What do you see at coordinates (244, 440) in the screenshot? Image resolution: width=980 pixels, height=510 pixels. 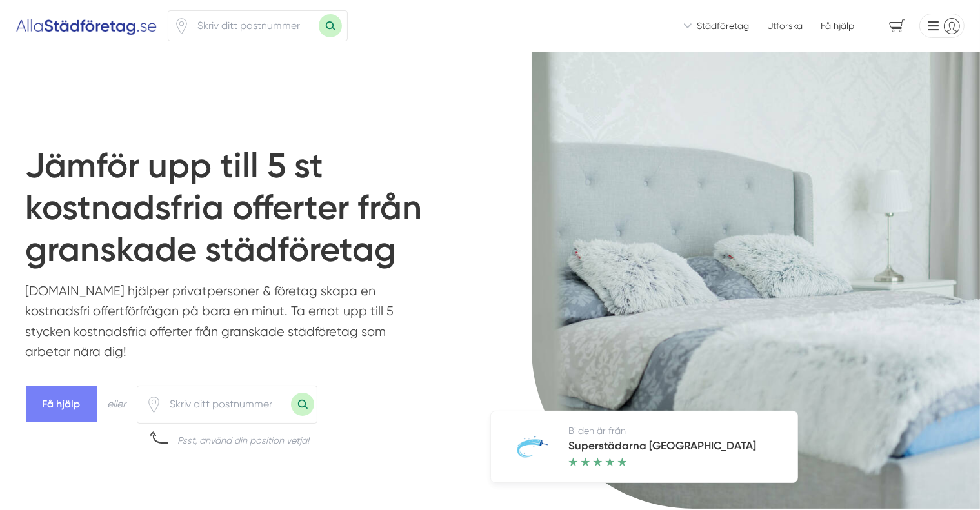 I see `div: Psst, använd din position vetja!` at bounding box center [244, 440].